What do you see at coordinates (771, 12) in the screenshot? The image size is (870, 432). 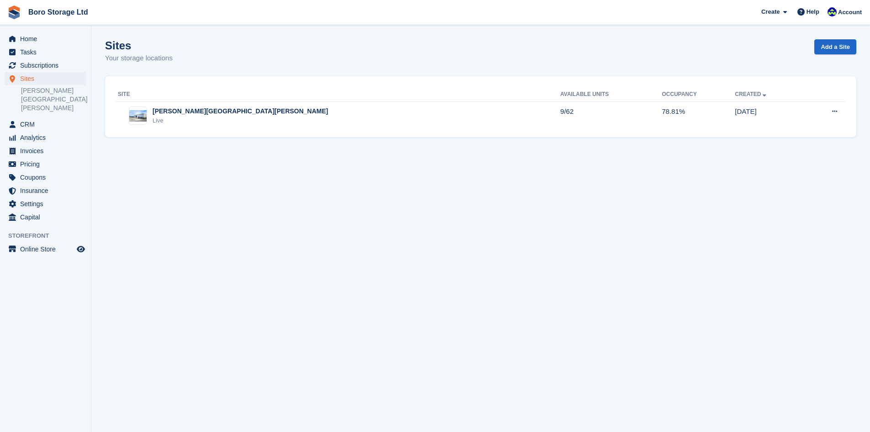 I see `span: Create` at bounding box center [771, 12].